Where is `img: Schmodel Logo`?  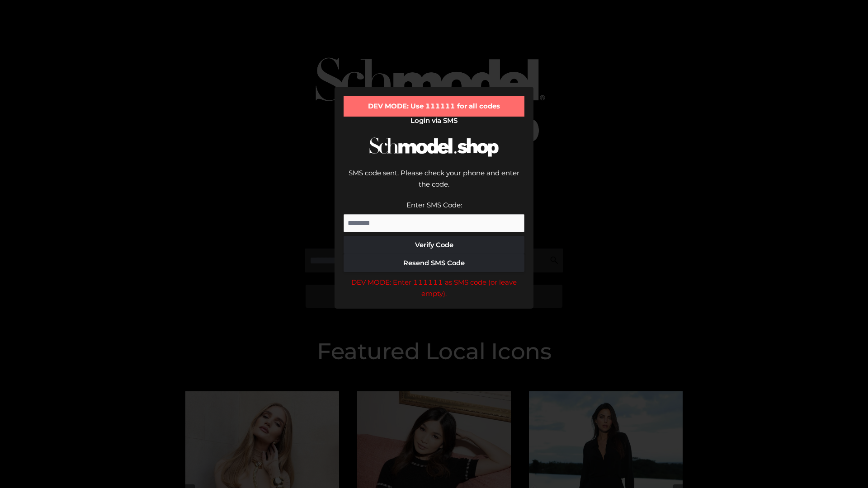 img: Schmodel Logo is located at coordinates (434, 147).